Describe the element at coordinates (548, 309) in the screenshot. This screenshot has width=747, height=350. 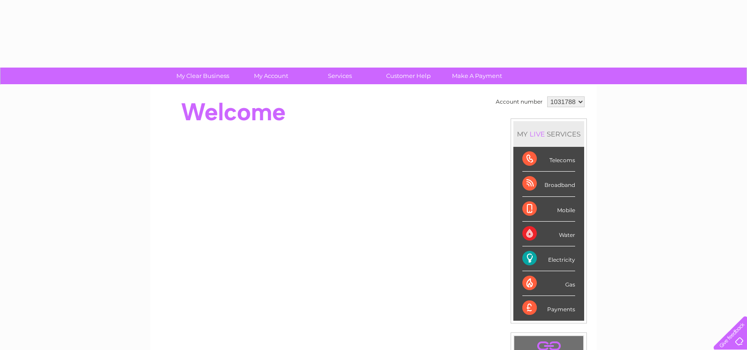
I see `div: Payments` at that location.